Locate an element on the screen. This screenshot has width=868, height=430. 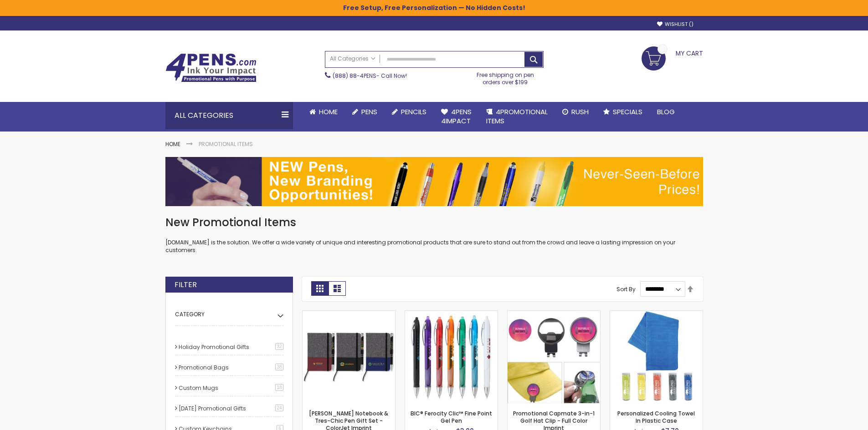
img: Personalized Cooling Towel In Plastic Case is located at coordinates (656, 357).